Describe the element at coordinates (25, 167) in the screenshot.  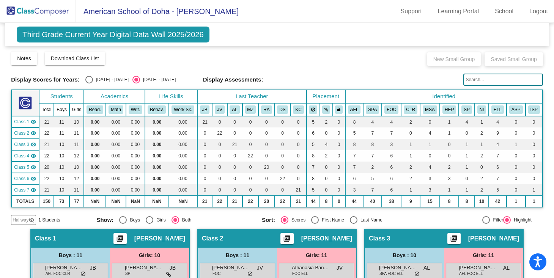
I see `td: Renee Almy - No Class Name` at that location.